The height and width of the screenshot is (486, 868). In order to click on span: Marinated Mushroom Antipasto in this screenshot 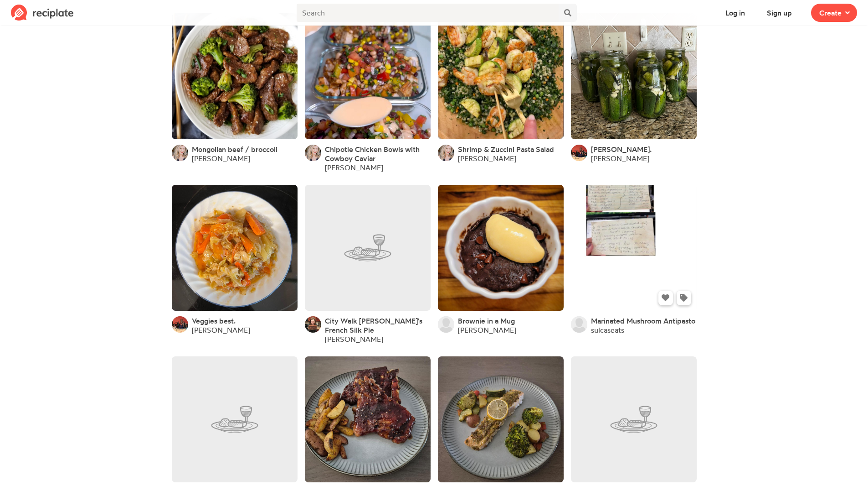, I will do `click(643, 321)`.